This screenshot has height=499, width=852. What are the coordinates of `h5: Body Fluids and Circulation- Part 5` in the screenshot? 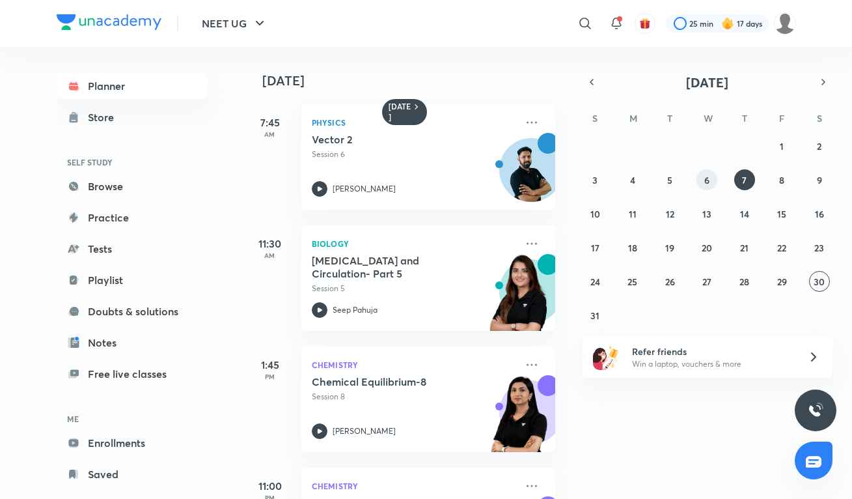 It's located at (392, 267).